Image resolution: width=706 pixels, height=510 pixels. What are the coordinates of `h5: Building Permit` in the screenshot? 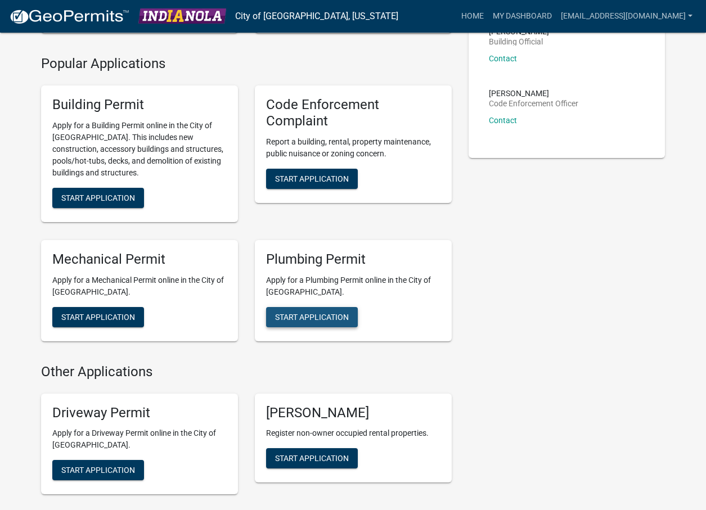 It's located at (140, 105).